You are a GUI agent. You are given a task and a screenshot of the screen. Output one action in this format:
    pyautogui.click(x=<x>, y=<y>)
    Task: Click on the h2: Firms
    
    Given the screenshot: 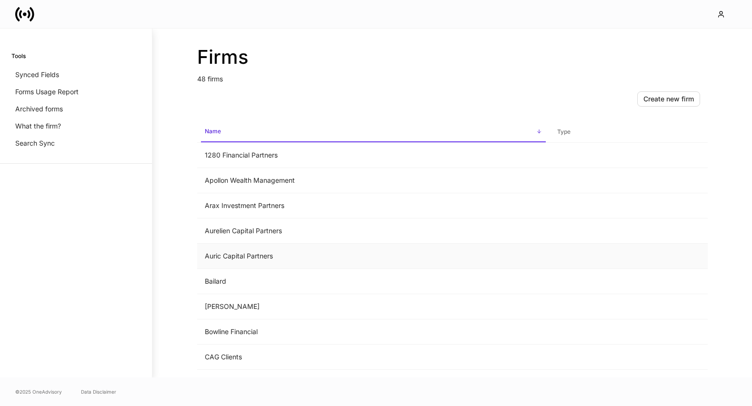 What is the action you would take?
    pyautogui.click(x=453, y=57)
    